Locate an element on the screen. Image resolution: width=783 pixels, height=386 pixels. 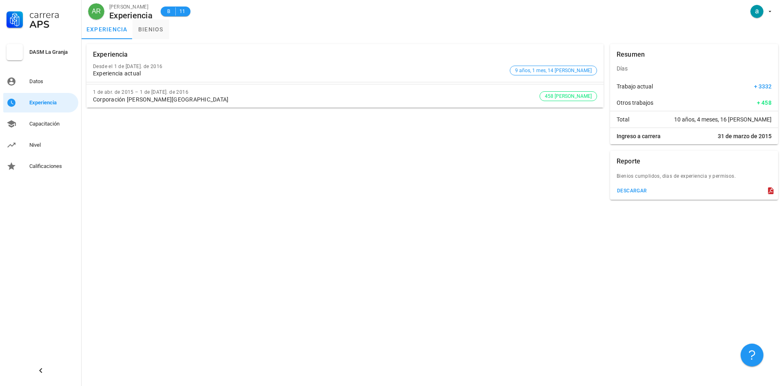
a: Datos is located at coordinates (41, 82).